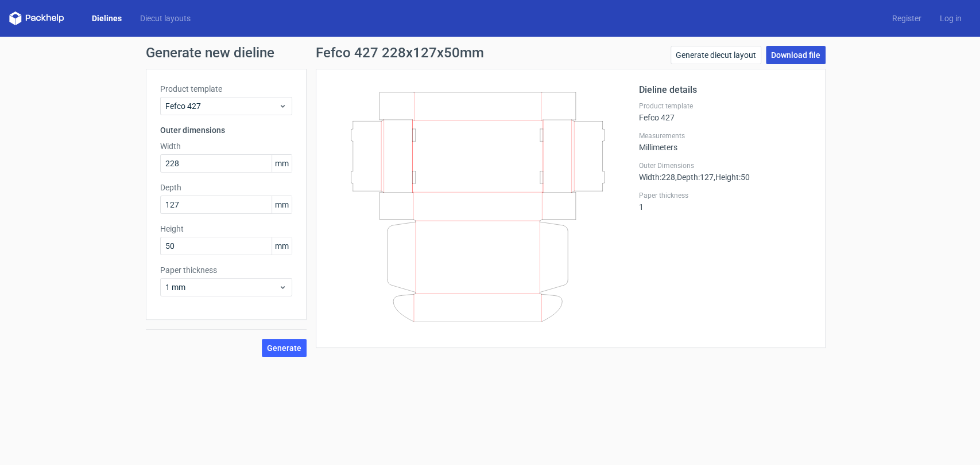 This screenshot has height=465, width=980. What do you see at coordinates (731, 177) in the screenshot?
I see `span: , Height : 50` at bounding box center [731, 177].